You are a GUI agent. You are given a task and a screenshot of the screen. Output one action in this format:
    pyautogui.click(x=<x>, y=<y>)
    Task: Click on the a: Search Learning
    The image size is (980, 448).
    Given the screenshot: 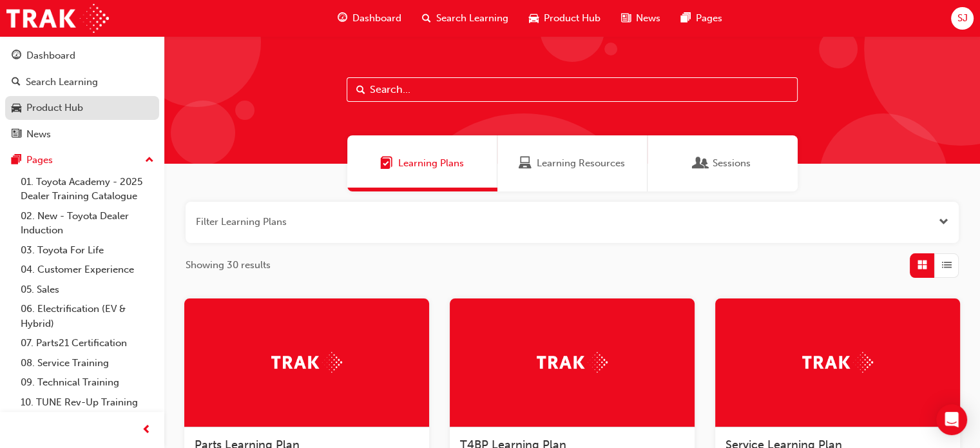 What is the action you would take?
    pyautogui.click(x=82, y=82)
    